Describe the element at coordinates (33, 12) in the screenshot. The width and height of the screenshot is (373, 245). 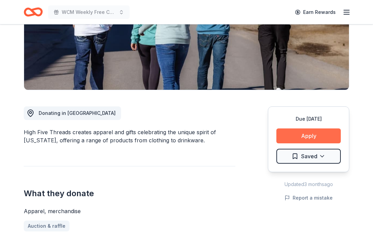
I see `a: Home` at that location.